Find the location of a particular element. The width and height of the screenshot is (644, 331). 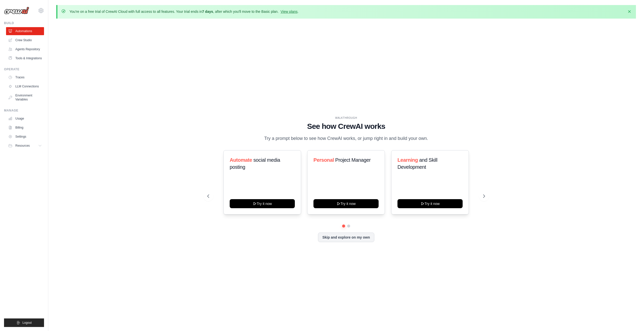

img: Logo is located at coordinates (16, 11).